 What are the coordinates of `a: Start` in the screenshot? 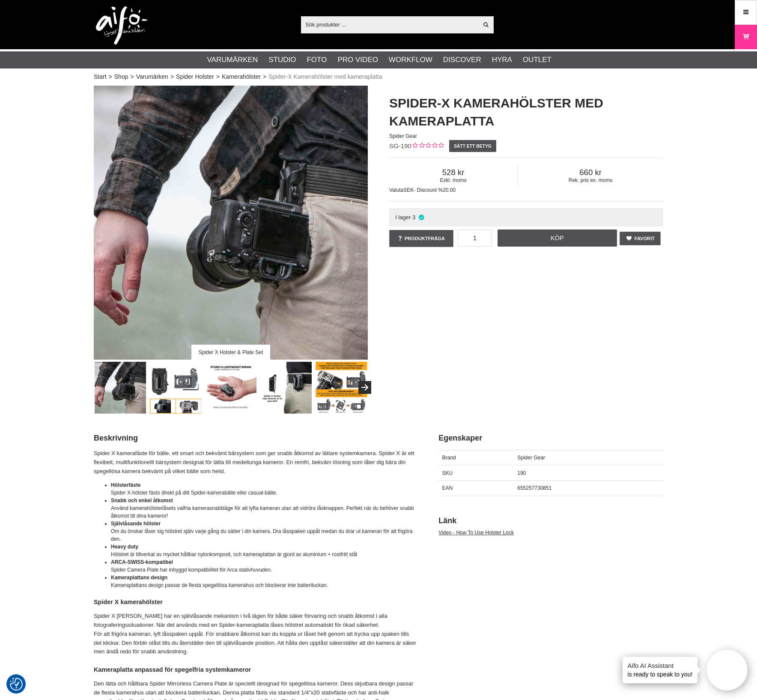 It's located at (100, 76).